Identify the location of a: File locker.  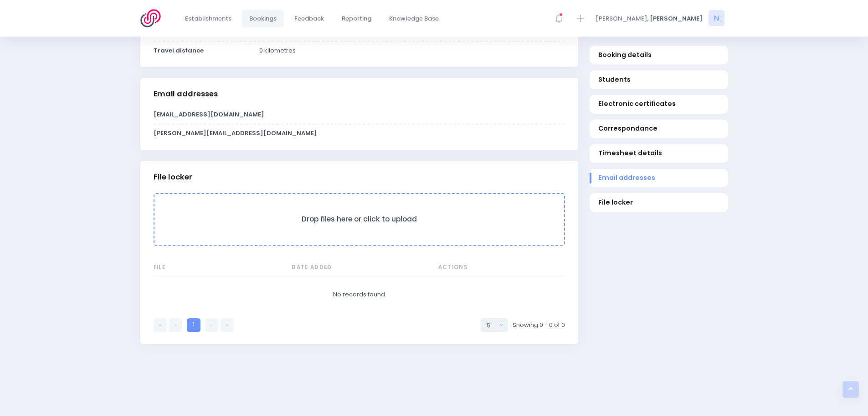
(659, 203).